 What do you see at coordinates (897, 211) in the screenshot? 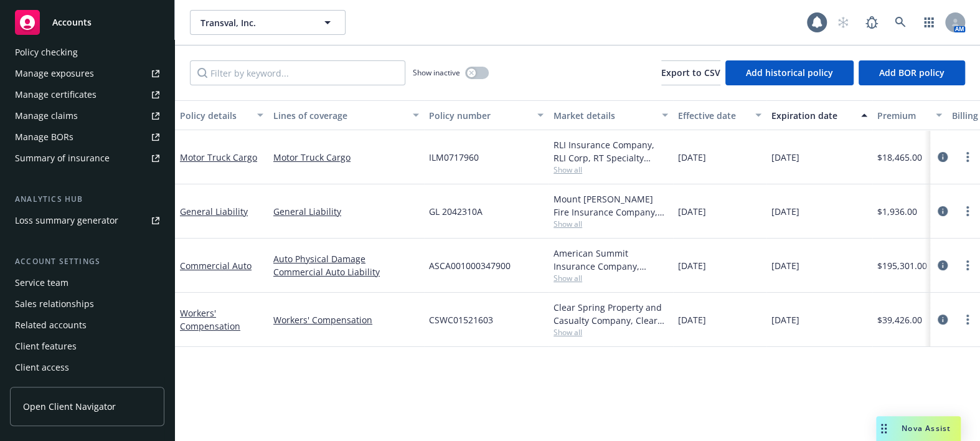
I see `span: $1,936.00` at bounding box center [897, 211].